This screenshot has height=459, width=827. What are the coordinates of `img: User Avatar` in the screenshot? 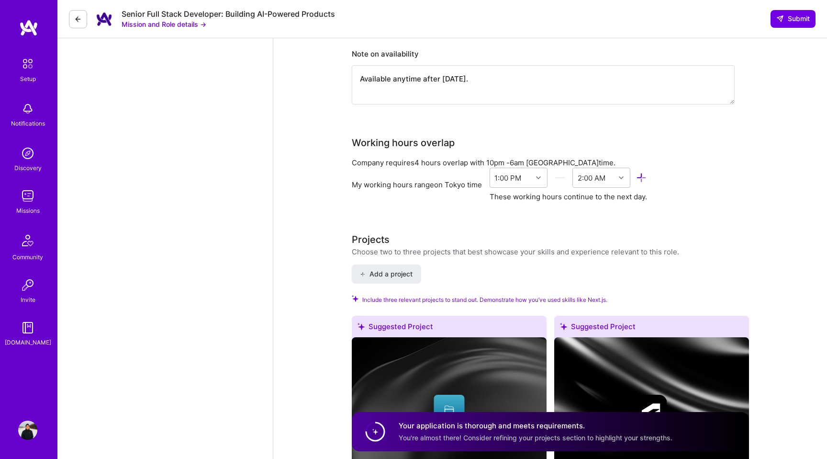 It's located at (28, 430).